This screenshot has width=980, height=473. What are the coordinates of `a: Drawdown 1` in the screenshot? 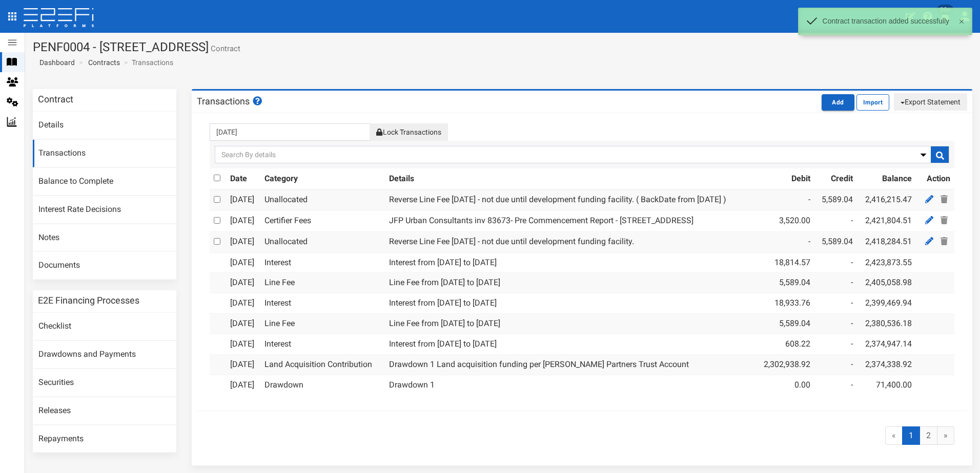 It's located at (411, 385).